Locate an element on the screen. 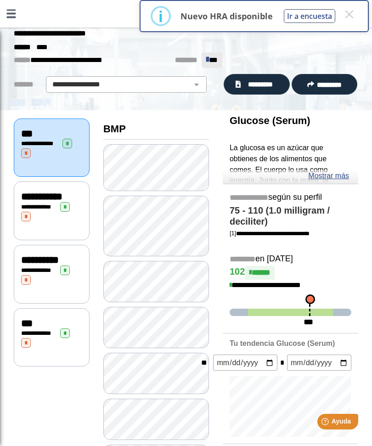  h4: 102 is located at coordinates (290, 273).